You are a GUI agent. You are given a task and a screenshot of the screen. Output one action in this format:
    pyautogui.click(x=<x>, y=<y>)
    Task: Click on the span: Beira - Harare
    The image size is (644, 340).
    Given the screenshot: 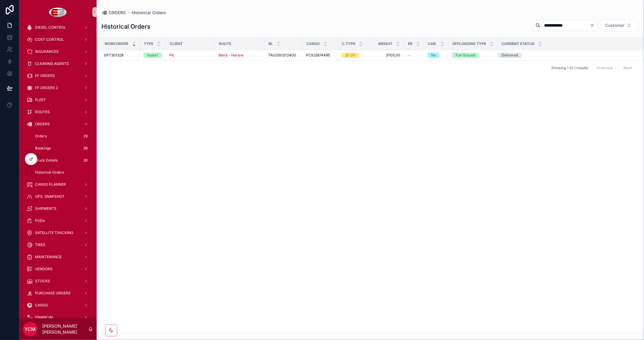 What is the action you would take?
    pyautogui.click(x=231, y=55)
    